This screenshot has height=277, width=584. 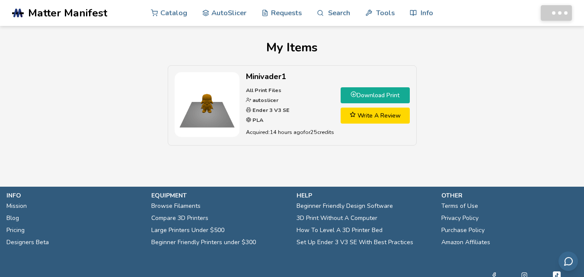 I want to click on a: Designers Beta, so click(x=28, y=242).